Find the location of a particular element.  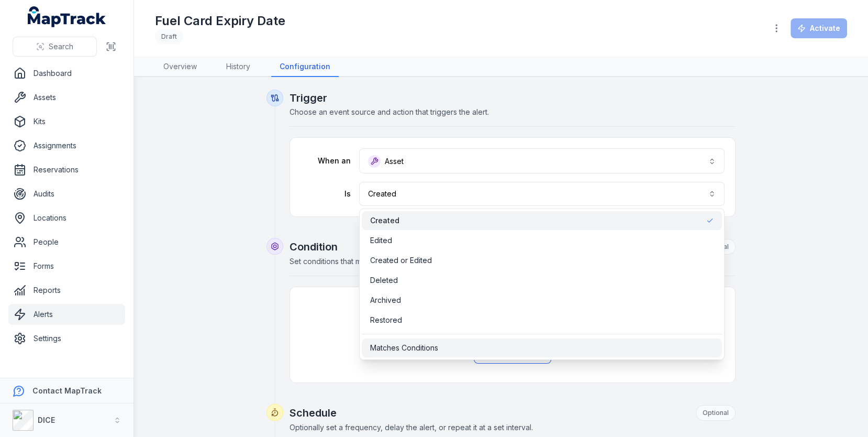

span: Restored is located at coordinates (386, 320).